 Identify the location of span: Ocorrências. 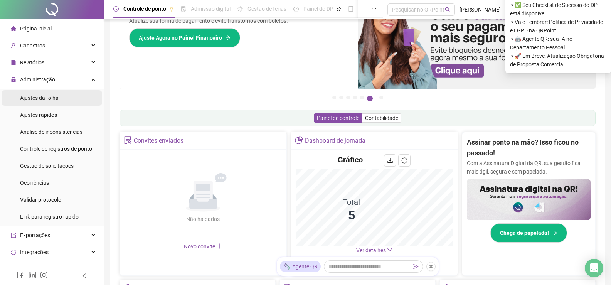
(34, 183).